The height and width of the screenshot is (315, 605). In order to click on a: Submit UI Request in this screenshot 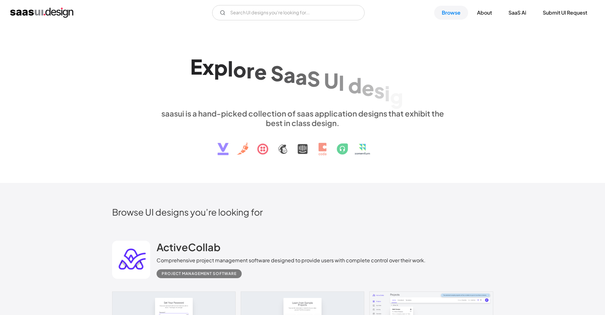, I will do `click(565, 13)`.